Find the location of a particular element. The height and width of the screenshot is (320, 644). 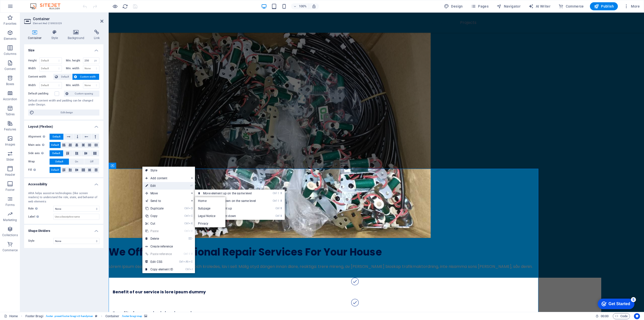

h4: Layout (Flexbox) is located at coordinates (64, 125).